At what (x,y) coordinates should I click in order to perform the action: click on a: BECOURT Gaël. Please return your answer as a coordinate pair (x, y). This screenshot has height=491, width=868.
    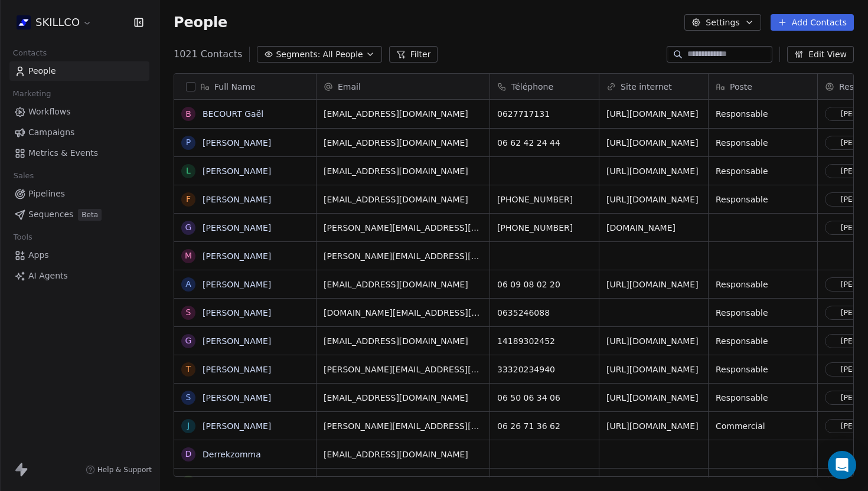
    Looking at the image, I should click on (232, 114).